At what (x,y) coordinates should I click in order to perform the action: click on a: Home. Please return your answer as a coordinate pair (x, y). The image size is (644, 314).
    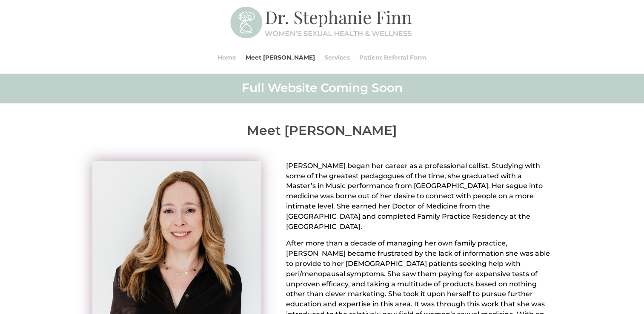
    Looking at the image, I should click on (227, 58).